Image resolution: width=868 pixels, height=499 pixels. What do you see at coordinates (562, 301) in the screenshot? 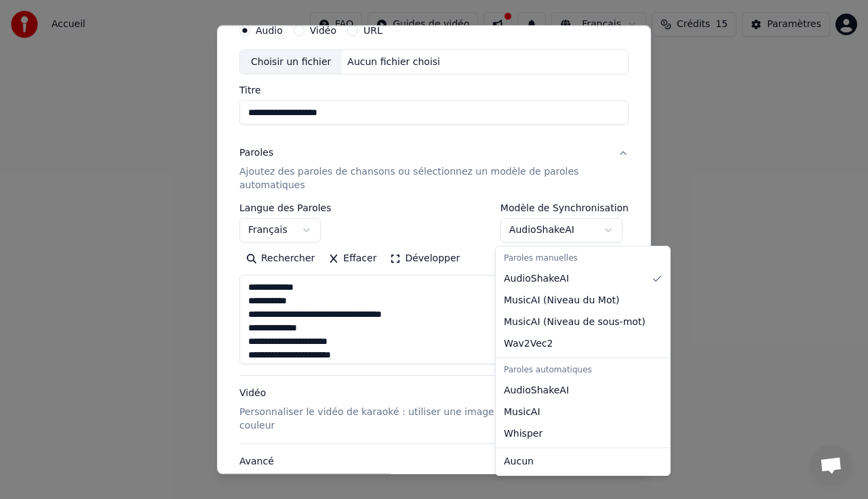
I see `span: MusicAI ( Niveau du Mot )` at bounding box center [562, 301].